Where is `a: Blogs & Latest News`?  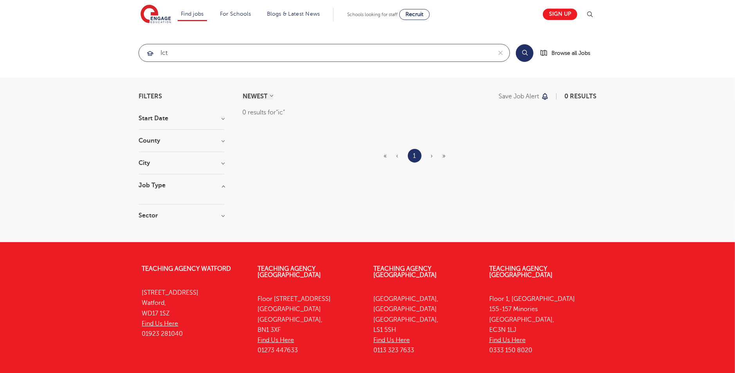
a: Blogs & Latest News is located at coordinates (294, 14).